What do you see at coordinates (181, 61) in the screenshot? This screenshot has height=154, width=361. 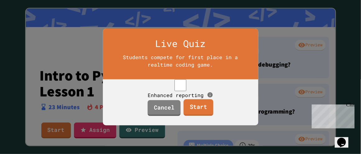 I see `div: Students compete for first place in a realtime coding game.` at bounding box center [181, 61].